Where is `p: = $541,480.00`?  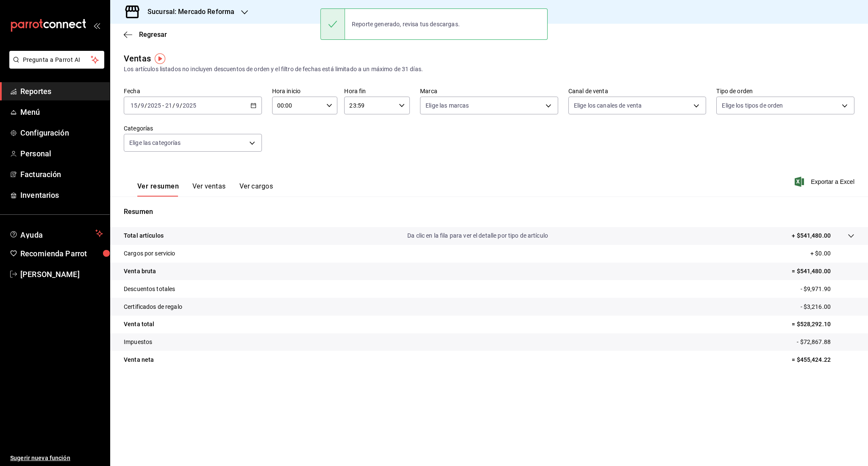 p: = $541,480.00 is located at coordinates (823, 271).